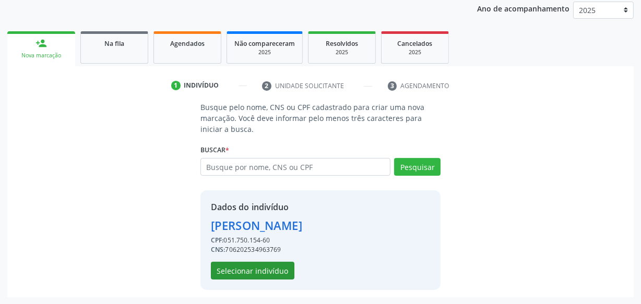 The width and height of the screenshot is (641, 304). I want to click on div: Dados do indivíduo, so click(256, 207).